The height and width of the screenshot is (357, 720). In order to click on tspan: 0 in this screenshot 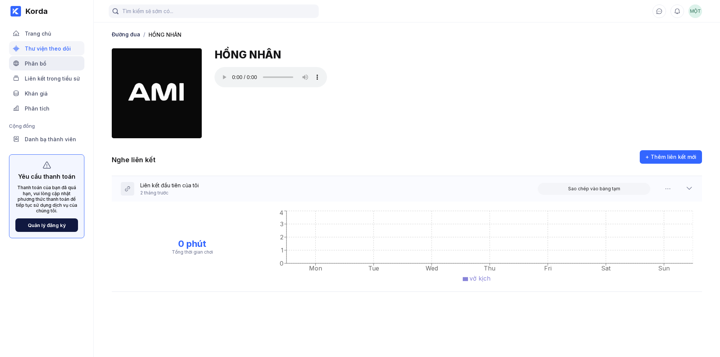, I will do `click(281, 264)`.